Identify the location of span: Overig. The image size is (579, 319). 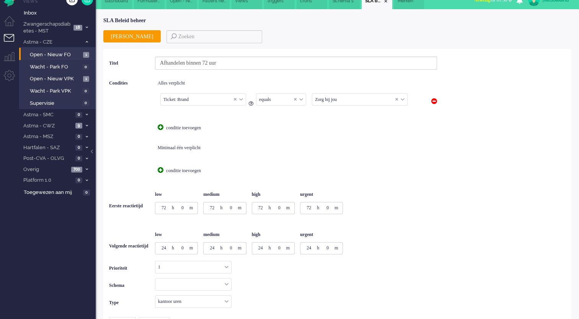
(46, 169).